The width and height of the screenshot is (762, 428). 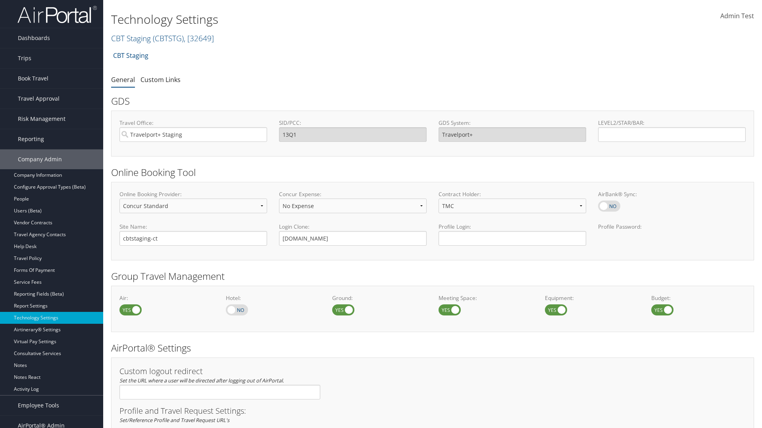 What do you see at coordinates (123, 80) in the screenshot?
I see `a: General` at bounding box center [123, 80].